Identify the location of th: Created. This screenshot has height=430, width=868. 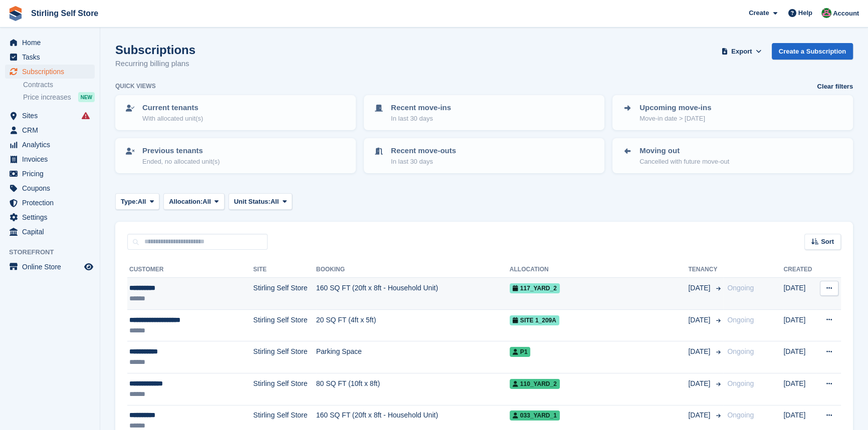
(800, 270).